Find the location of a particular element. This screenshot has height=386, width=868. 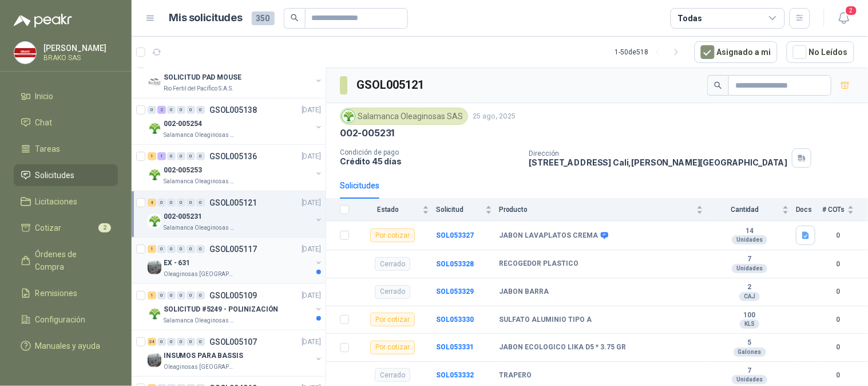

a: Solicitudes is located at coordinates (66, 175).